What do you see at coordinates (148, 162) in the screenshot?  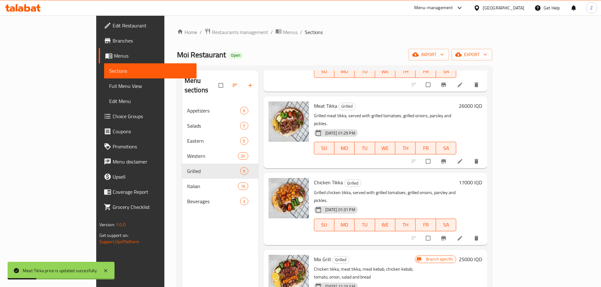 I see `a: Menu disclaimer` at bounding box center [148, 162].